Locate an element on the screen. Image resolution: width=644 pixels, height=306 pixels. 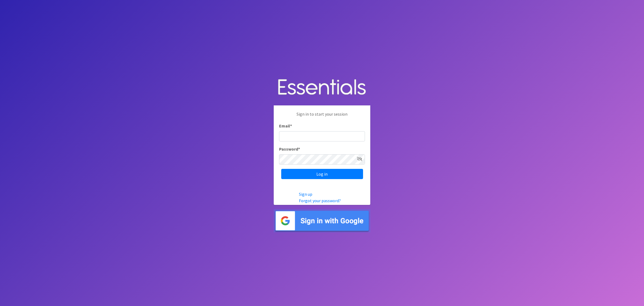
img: Human Essentials is located at coordinates (322, 88).